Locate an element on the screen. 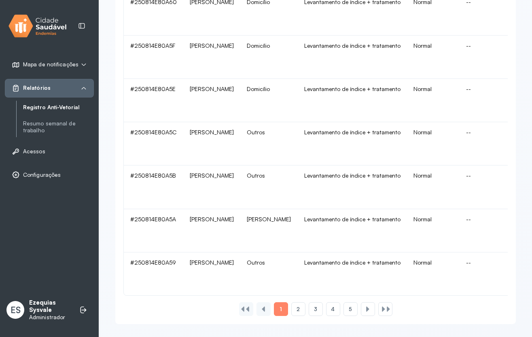 The height and width of the screenshot is (337, 532). span: 2 is located at coordinates (298, 309).